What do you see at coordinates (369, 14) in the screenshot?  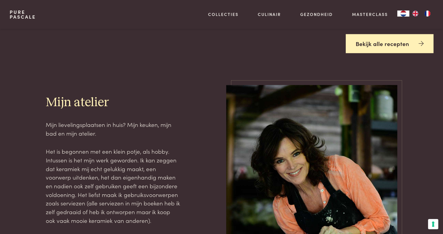 I see `a: Masterclass` at bounding box center [369, 14].